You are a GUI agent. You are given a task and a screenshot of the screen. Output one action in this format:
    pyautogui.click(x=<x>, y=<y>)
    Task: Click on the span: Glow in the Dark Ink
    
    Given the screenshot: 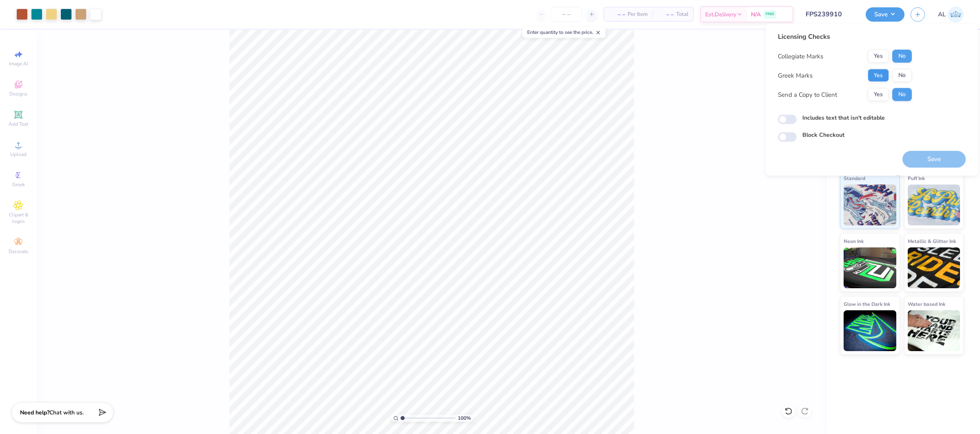 What is the action you would take?
    pyautogui.click(x=867, y=304)
    